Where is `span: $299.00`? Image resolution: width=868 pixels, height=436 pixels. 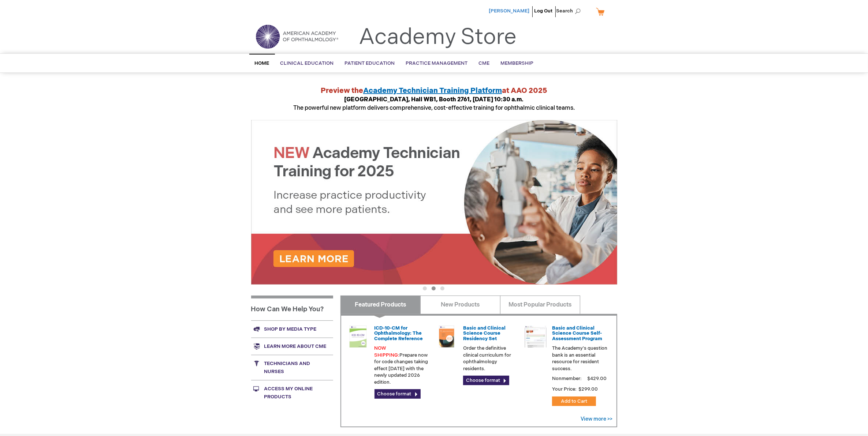
span: $299.00 is located at coordinates (588, 389).